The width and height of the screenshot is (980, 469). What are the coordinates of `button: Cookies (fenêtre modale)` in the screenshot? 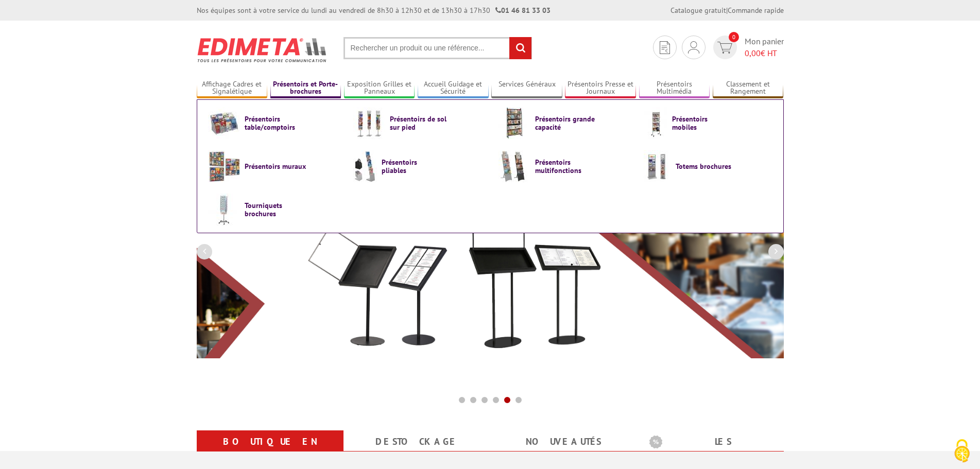 It's located at (962, 451).